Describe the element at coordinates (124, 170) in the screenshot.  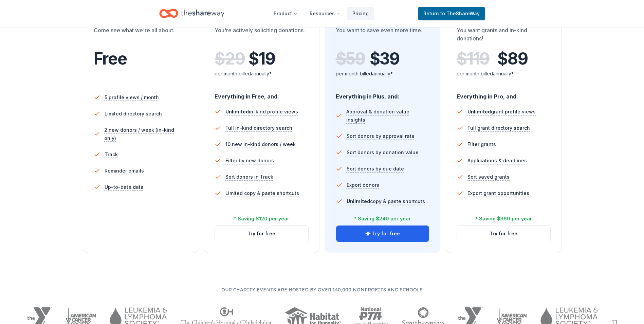
I see `span: Reminder emails` at that location.